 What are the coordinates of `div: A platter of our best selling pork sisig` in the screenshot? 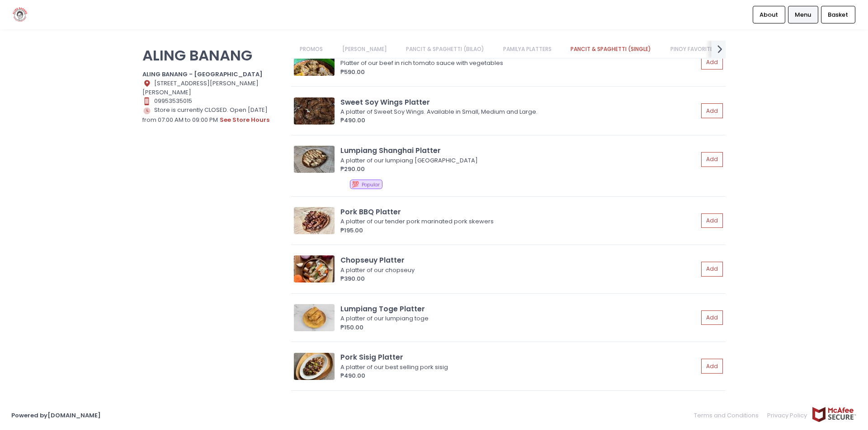 It's located at (518, 367).